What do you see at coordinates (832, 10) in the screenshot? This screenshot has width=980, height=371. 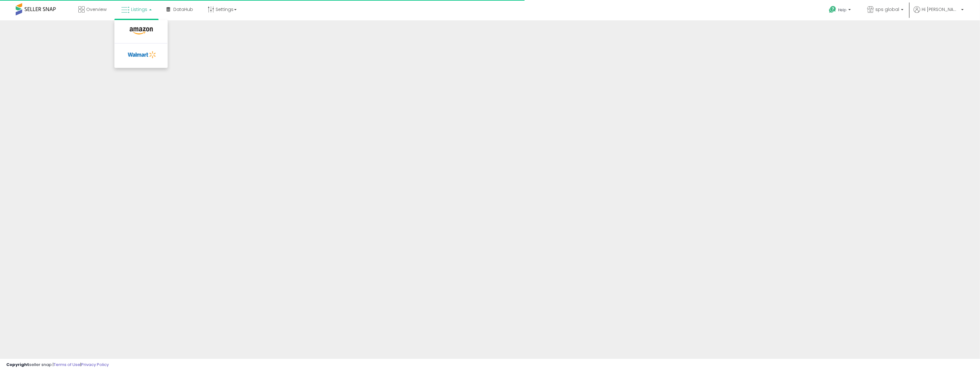 I see `i: Get Help` at bounding box center [832, 10].